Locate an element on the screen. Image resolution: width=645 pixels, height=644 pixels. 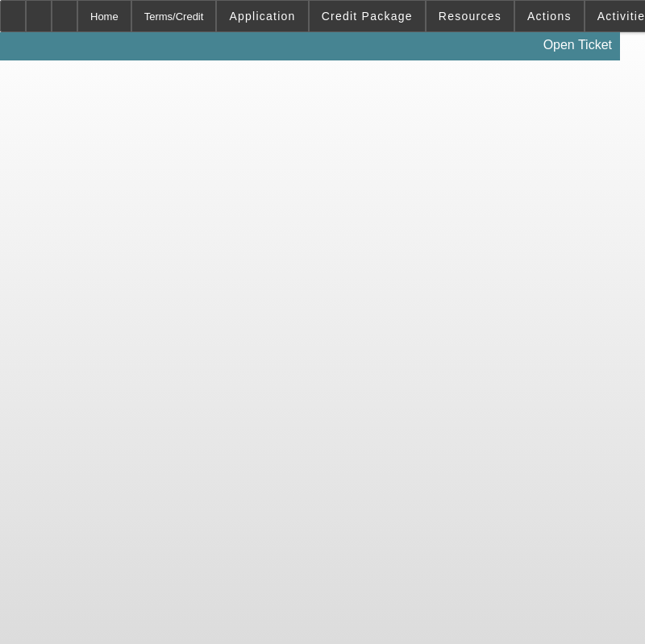
button: Actions is located at coordinates (550, 16).